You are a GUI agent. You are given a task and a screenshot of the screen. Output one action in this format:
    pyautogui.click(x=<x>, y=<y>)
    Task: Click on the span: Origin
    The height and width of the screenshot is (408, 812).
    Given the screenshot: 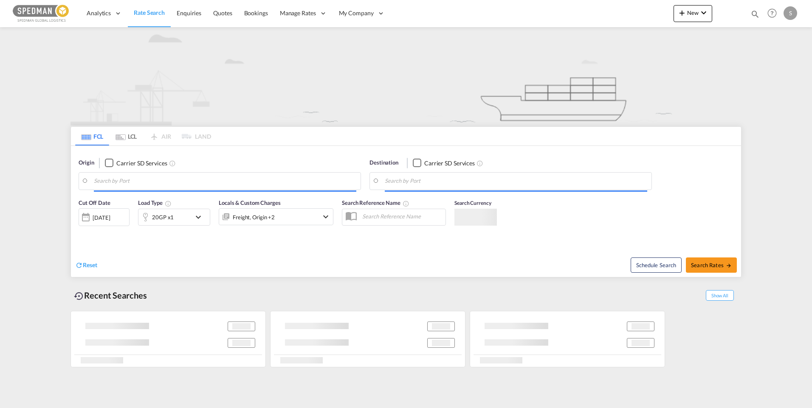 What is the action you would take?
    pyautogui.click(x=86, y=163)
    